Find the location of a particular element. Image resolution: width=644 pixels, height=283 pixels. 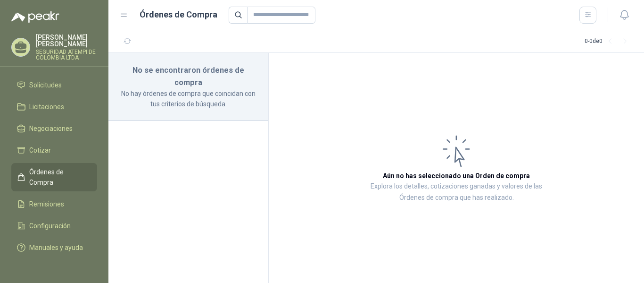

a: Cotizar is located at coordinates (54, 150).